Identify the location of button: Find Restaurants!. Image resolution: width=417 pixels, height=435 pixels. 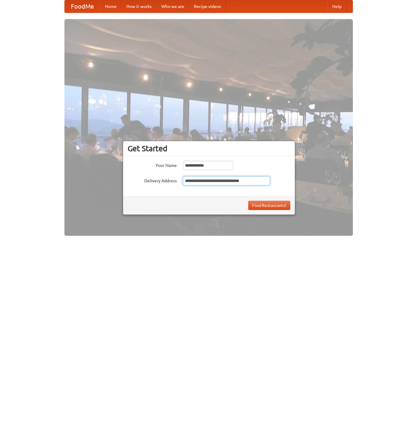
(269, 205).